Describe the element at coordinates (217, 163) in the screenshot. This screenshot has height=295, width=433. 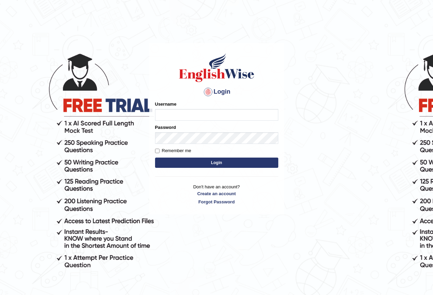
I see `button: Login` at that location.